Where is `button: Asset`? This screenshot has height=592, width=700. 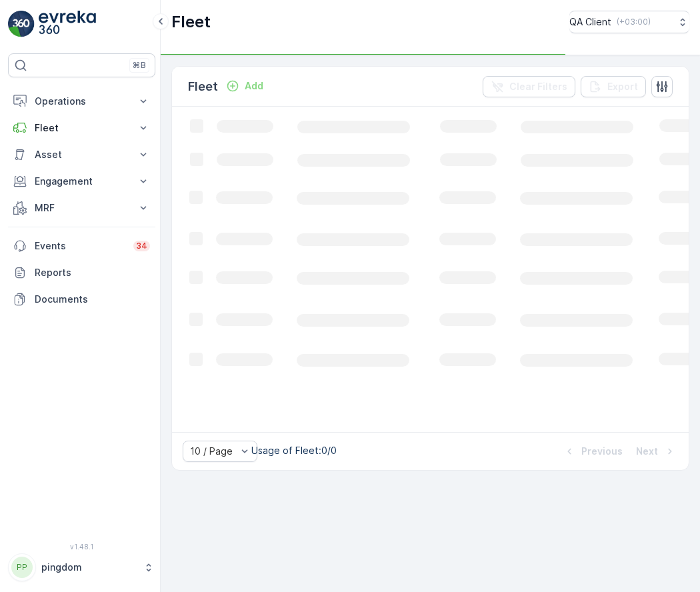 button: Asset is located at coordinates (81, 154).